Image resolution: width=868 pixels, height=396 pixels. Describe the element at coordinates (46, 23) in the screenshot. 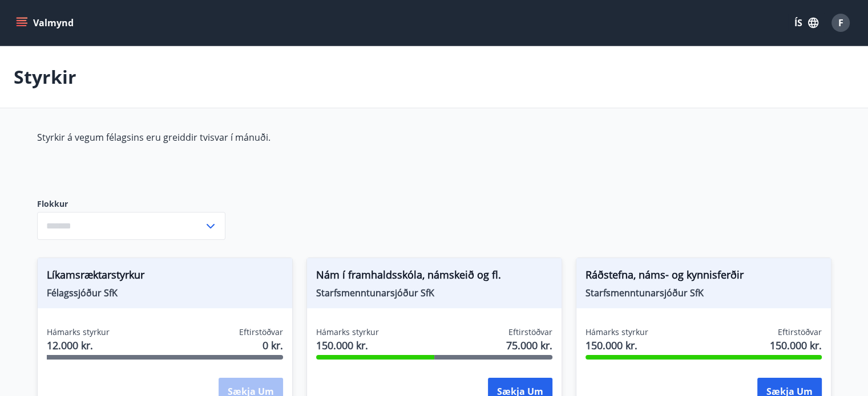

I see `button: menu` at that location.